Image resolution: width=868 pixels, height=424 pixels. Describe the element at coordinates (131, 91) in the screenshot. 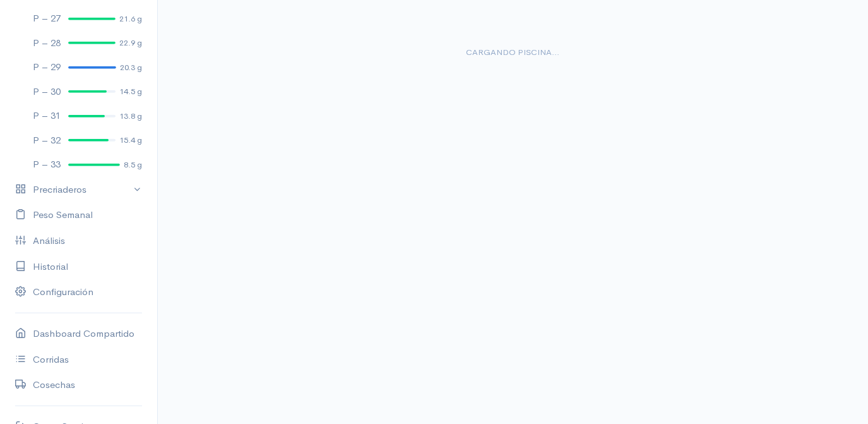

I see `div: 14.5 g` at that location.